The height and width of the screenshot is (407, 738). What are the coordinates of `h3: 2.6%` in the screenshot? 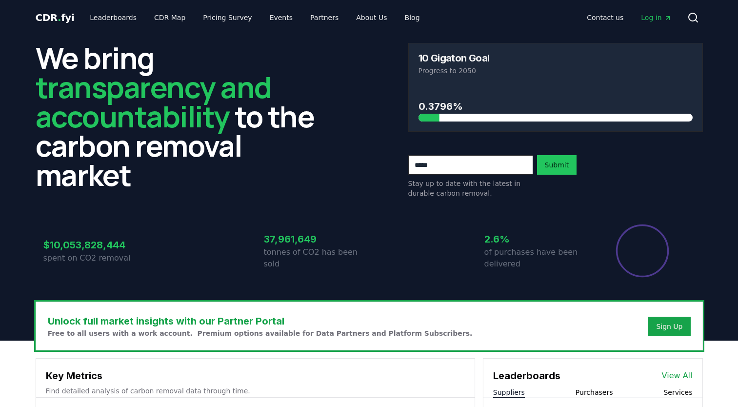 It's located at (537, 239).